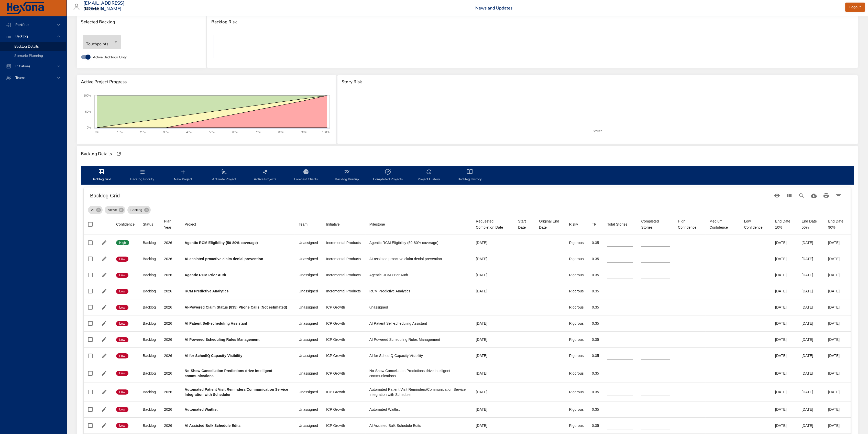  I want to click on div: Status, so click(148, 224).